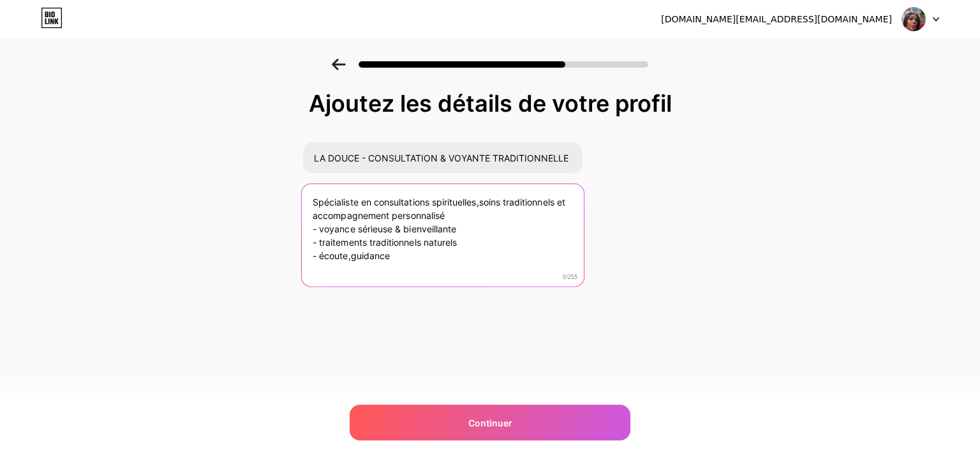 The image size is (980, 466). Describe the element at coordinates (914, 19) in the screenshot. I see `img: Traces d'ovoni` at that location.